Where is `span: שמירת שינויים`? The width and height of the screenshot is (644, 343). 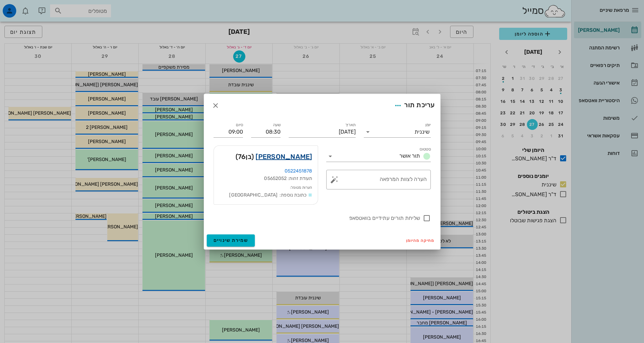 span: שמירת שינויים is located at coordinates (231, 240).